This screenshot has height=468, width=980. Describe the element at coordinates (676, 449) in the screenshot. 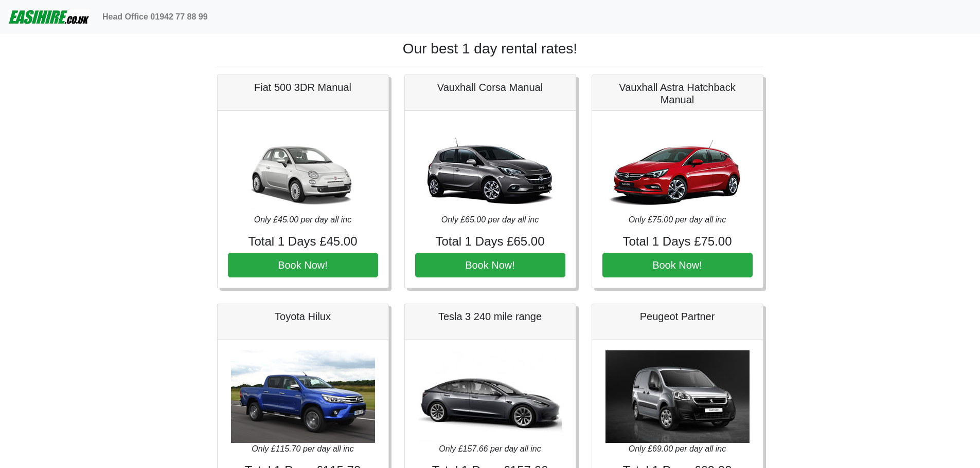

I see `i: Only £69.00 per day all inc` at that location.